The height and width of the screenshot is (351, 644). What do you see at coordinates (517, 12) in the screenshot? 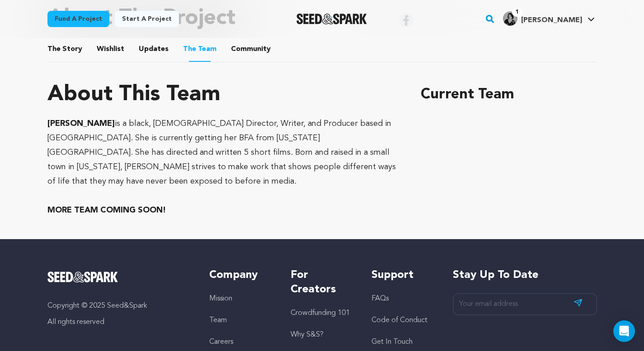
I see `span: 1` at bounding box center [517, 12].